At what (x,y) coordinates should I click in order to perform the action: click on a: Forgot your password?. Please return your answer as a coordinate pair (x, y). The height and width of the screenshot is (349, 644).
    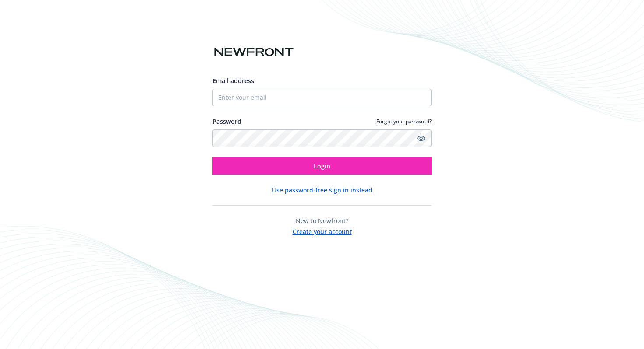
    Looking at the image, I should click on (404, 121).